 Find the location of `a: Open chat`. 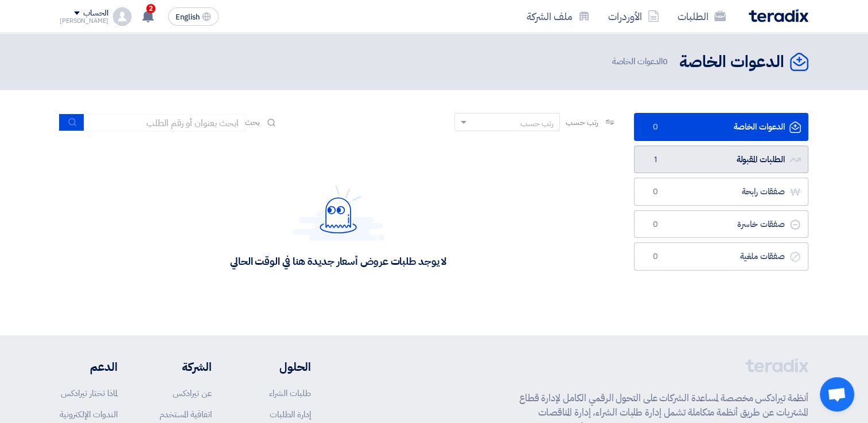

a: Open chat is located at coordinates (837, 395).